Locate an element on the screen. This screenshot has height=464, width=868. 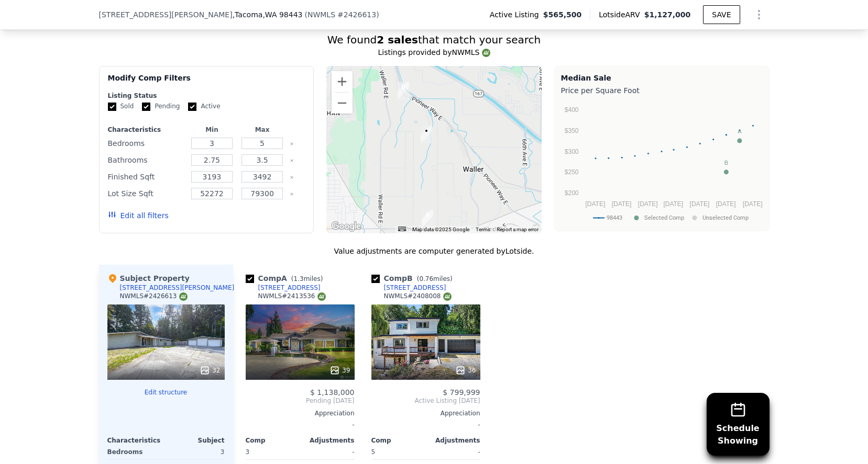
span: $ 799,999 is located at coordinates (461, 393).